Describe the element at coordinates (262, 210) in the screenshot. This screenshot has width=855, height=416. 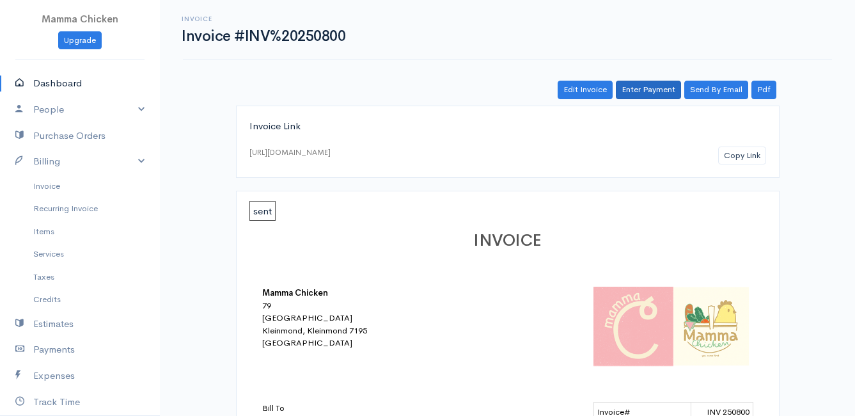
I see `span: sent` at that location.